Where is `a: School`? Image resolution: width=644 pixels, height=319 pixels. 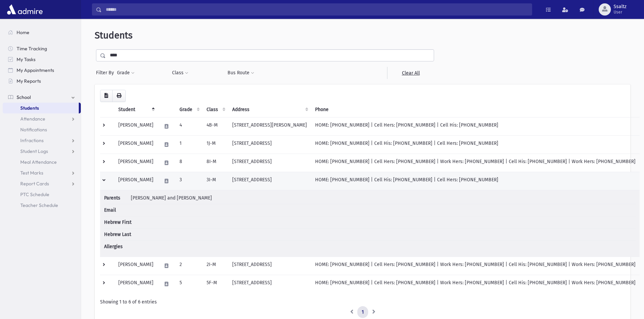
a: School is located at coordinates (42, 97).